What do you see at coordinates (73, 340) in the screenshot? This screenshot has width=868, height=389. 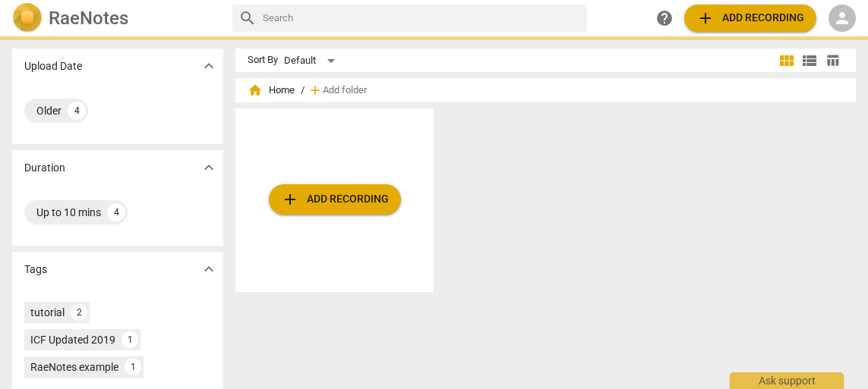 I see `div: ICF Updated 2019` at bounding box center [73, 340].